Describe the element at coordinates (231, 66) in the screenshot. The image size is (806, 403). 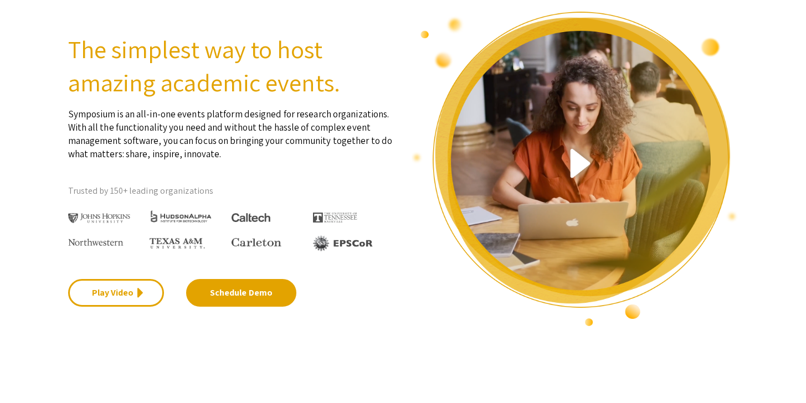
I see `h2: The simplest way to host amazing academic events.` at that location.